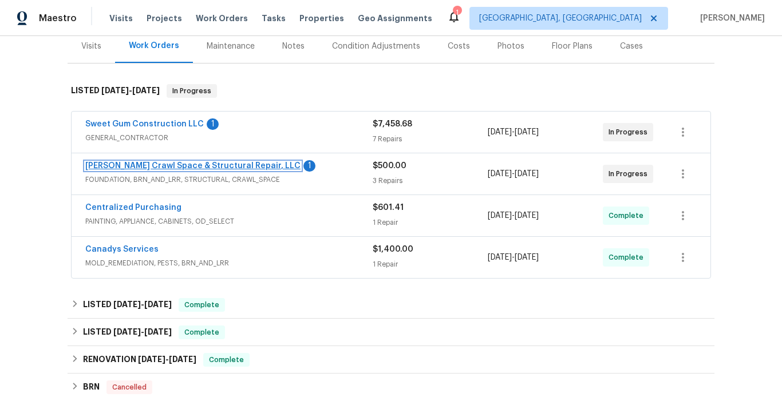 This screenshot has width=782, height=413. I want to click on a: Centralized Purchasing, so click(133, 208).